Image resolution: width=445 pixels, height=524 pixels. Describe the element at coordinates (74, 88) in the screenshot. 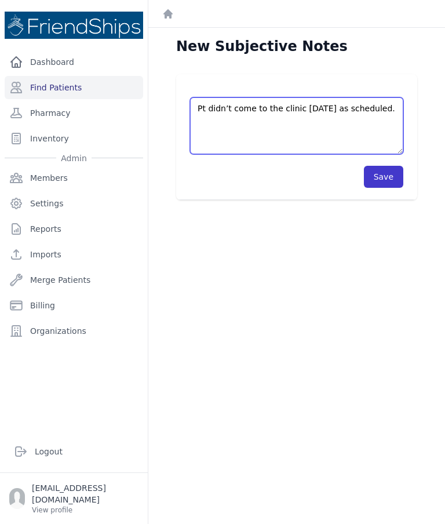

I see `a: Find Patients` at that location.